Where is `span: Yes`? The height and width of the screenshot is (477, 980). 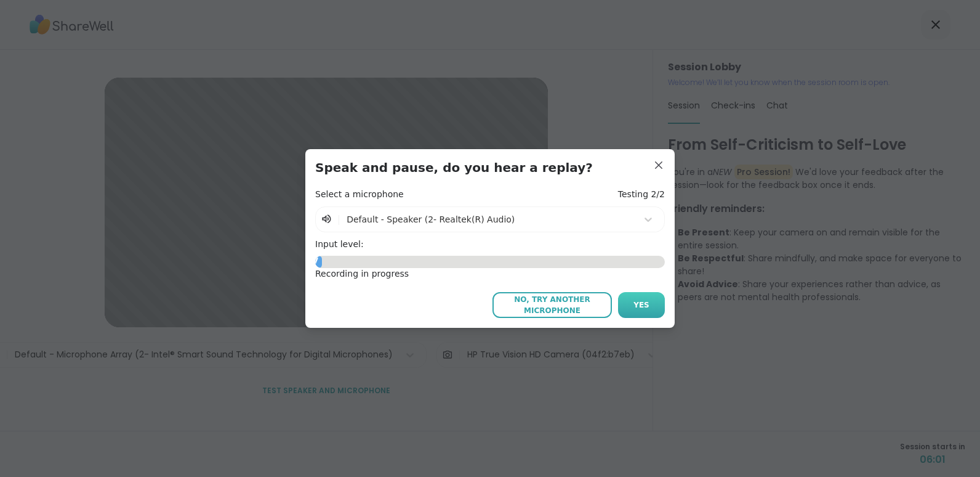
span: Yes is located at coordinates (642, 305).